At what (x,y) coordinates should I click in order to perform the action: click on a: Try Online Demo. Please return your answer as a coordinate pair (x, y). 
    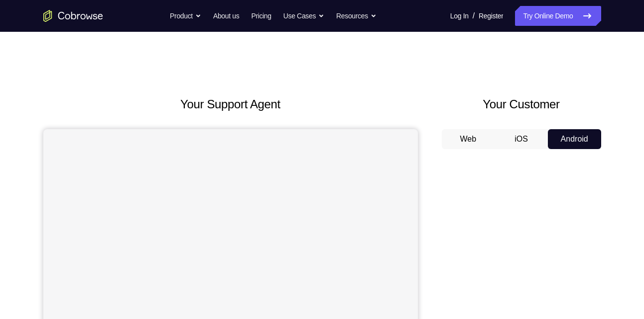
    Looking at the image, I should click on (558, 16).